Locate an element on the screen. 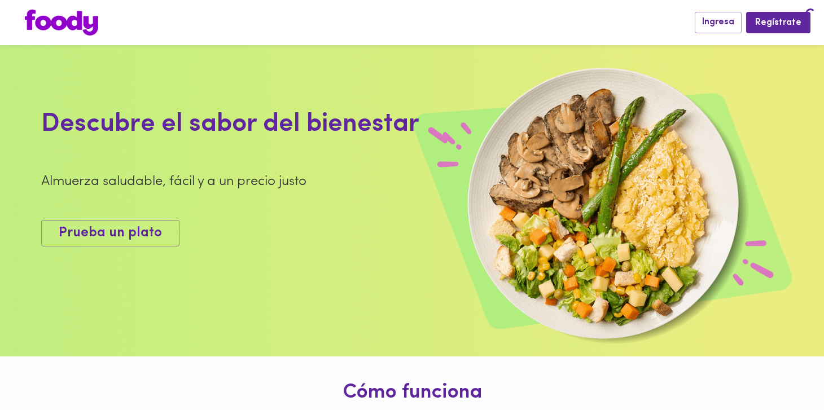 The width and height of the screenshot is (824, 410). h1: Cómo funciona is located at coordinates (412, 393).